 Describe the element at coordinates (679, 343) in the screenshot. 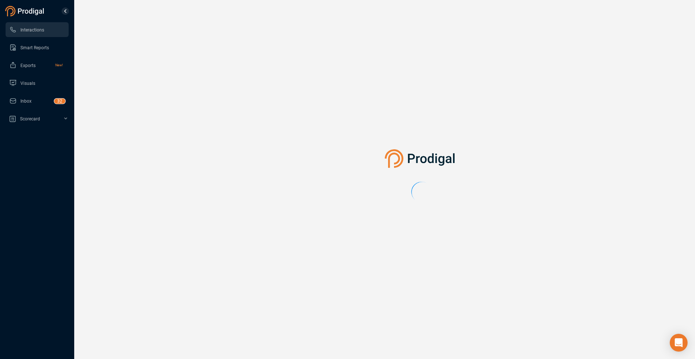

I see `div: Open Intercom Messenger` at that location.